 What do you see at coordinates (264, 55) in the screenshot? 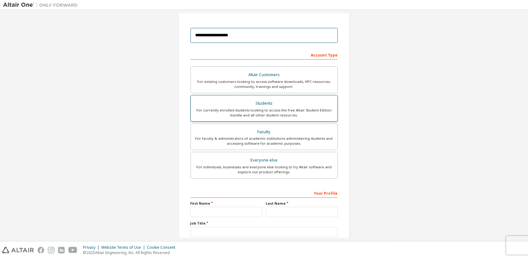
I see `div: Account Type` at bounding box center [264, 55].